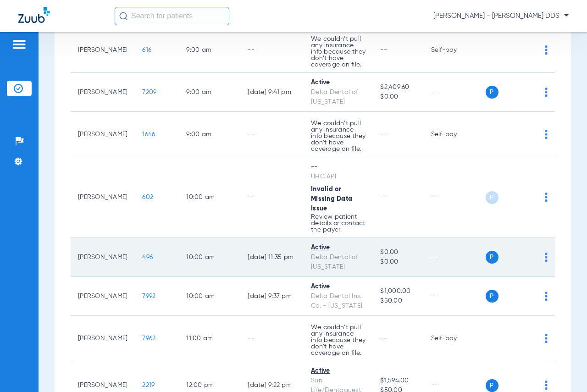 The height and width of the screenshot is (392, 587). What do you see at coordinates (148, 339) in the screenshot?
I see `span: 7962` at bounding box center [148, 339].